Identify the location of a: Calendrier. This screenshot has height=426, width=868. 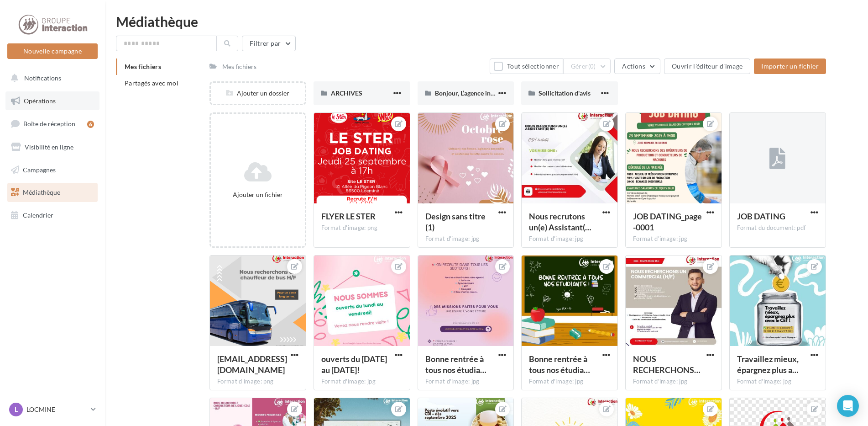
(52, 216).